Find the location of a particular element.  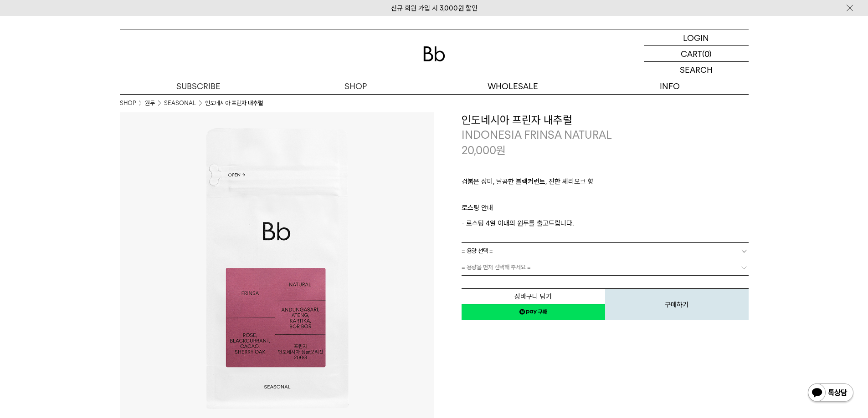

span: = 용량을 먼저 선택해 주세요 = is located at coordinates (496, 267).